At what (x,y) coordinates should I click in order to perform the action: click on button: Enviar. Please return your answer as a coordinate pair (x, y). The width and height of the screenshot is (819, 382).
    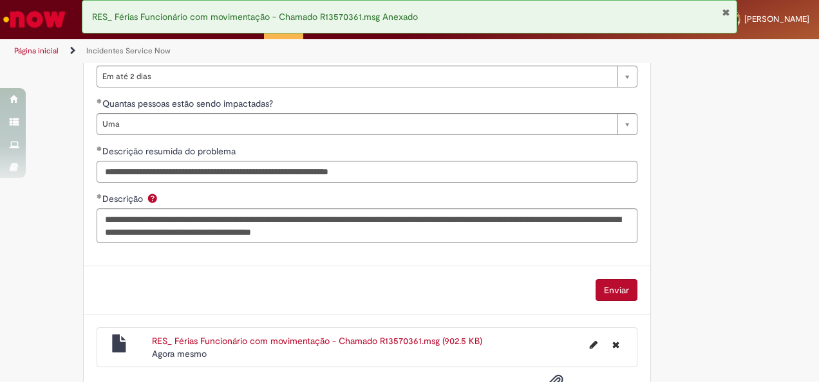
    Looking at the image, I should click on (616, 290).